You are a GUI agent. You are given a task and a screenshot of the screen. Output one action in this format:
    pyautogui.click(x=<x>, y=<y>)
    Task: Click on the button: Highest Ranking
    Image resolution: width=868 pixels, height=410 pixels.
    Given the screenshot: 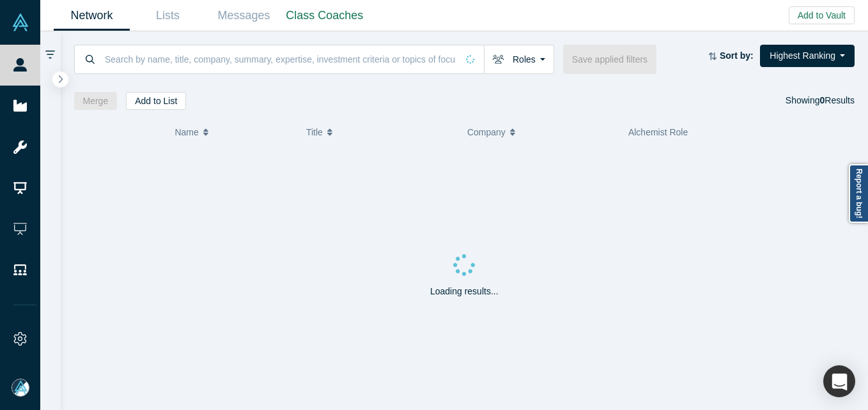 What is the action you would take?
    pyautogui.click(x=807, y=55)
    